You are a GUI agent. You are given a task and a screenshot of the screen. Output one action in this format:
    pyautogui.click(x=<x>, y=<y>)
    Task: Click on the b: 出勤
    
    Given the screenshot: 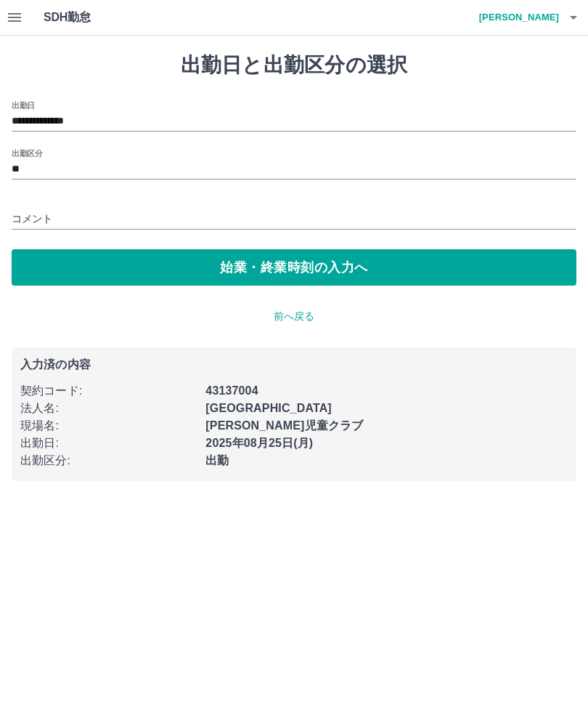 What is the action you would take?
    pyautogui.click(x=217, y=460)
    